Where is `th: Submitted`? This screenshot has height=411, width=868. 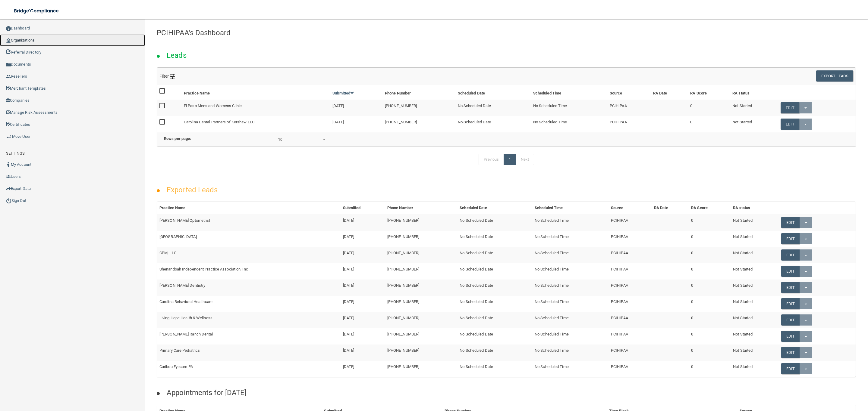 th: Submitted is located at coordinates (362, 208).